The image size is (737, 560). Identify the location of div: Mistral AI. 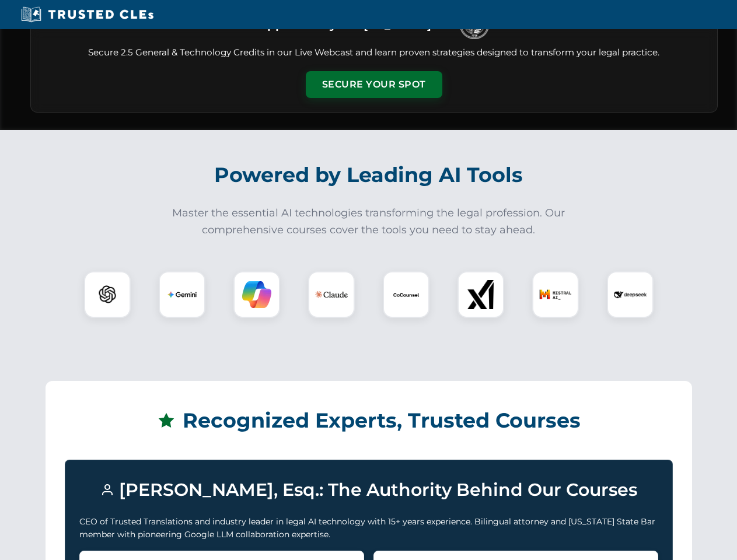
(556, 295).